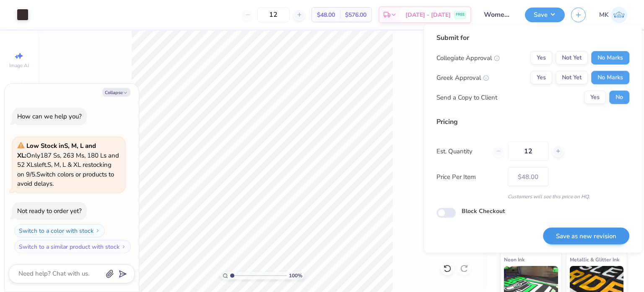 This screenshot has height=292, width=644. What do you see at coordinates (49, 117) in the screenshot?
I see `div: How can we help you?` at bounding box center [49, 117].